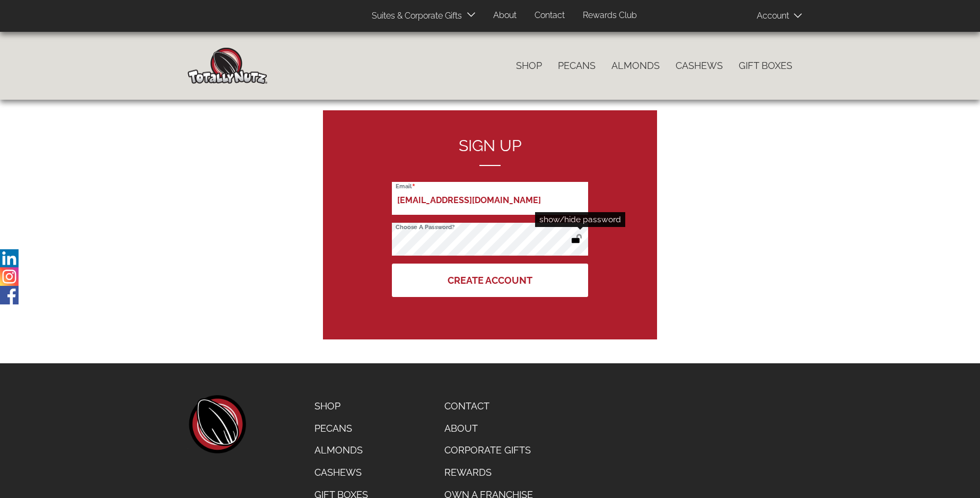  I want to click on button: Create Account, so click(490, 280).